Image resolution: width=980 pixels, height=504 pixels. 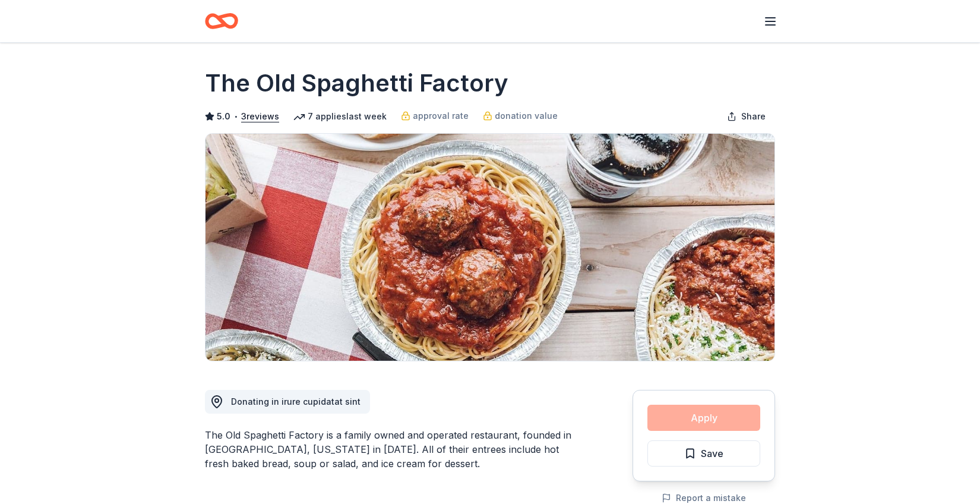 I want to click on span: approval rate, so click(x=440, y=116).